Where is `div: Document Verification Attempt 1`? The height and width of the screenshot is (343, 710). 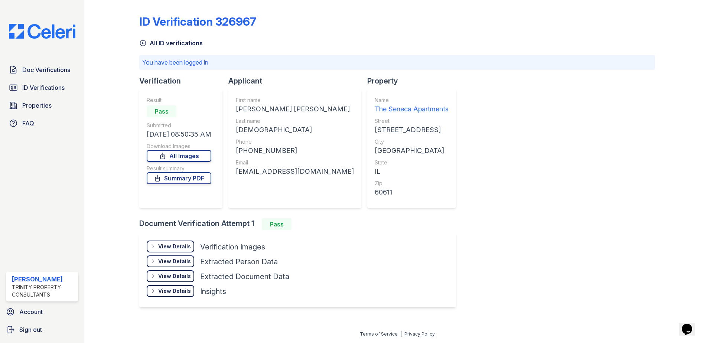
div: Document Verification Attempt 1 is located at coordinates (300, 224).